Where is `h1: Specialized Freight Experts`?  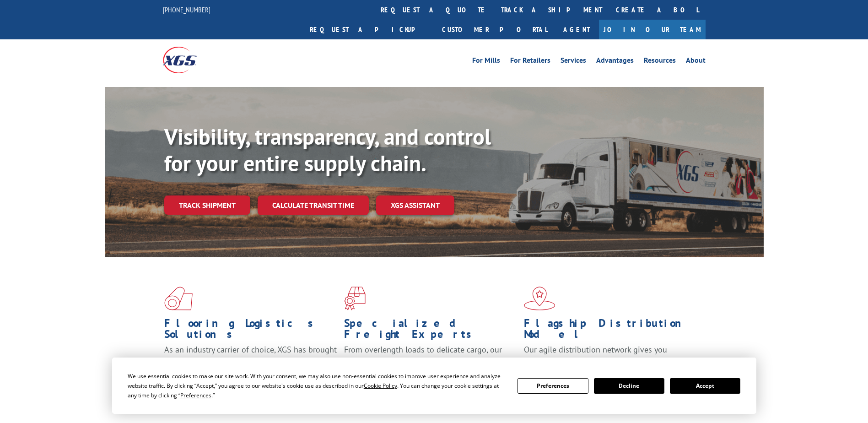 h1: Specialized Freight Experts is located at coordinates (431, 331).